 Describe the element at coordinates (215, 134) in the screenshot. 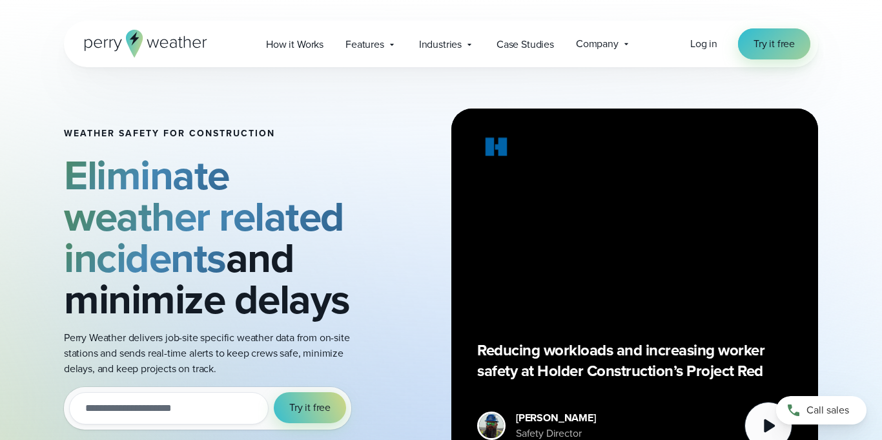

I see `h1: Weather safety for Construction` at that location.